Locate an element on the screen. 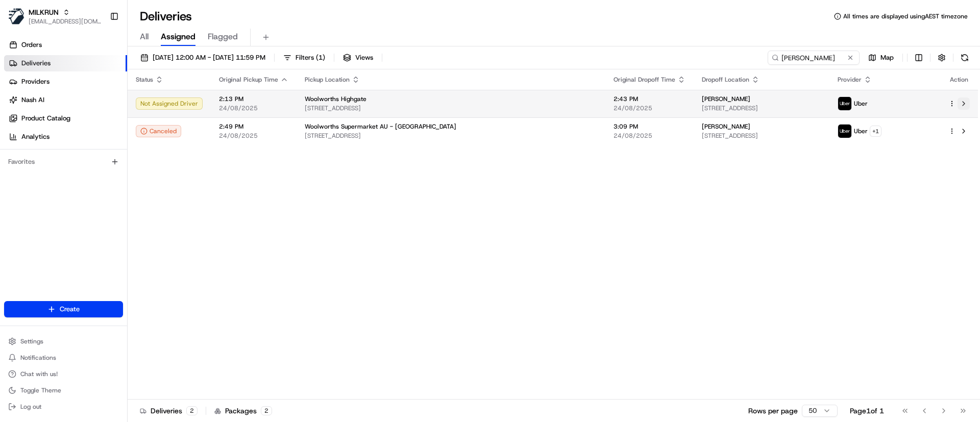 The image size is (980, 422). button: MILKRUN is located at coordinates (43, 12).